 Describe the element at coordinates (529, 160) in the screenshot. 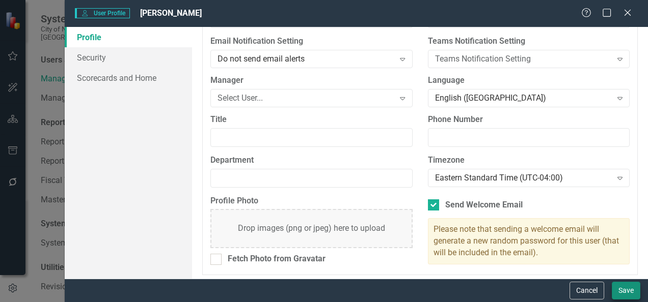

I see `label: Timezone` at that location.